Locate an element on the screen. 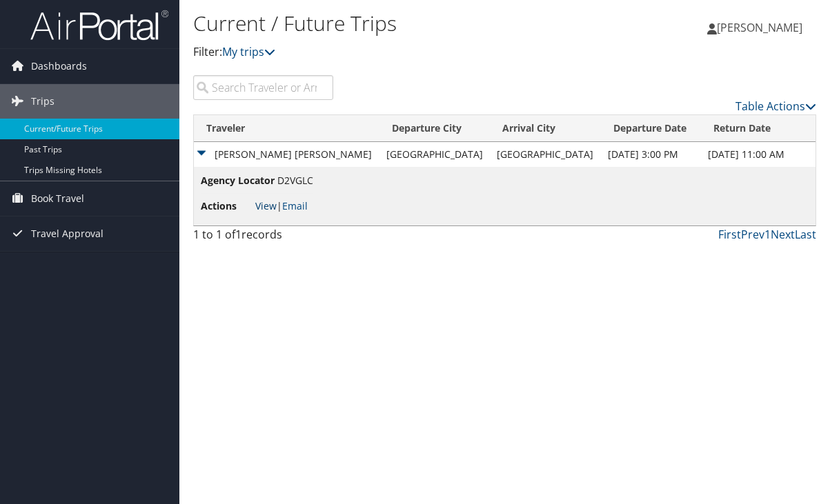 The image size is (830, 504). span: Agency Locator is located at coordinates (238, 181).